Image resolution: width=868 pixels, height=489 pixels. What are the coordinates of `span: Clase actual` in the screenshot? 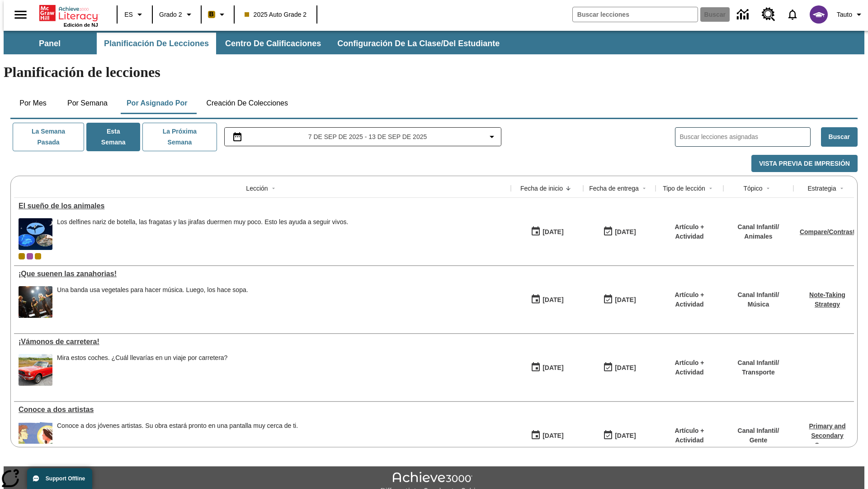 It's located at (22, 256).